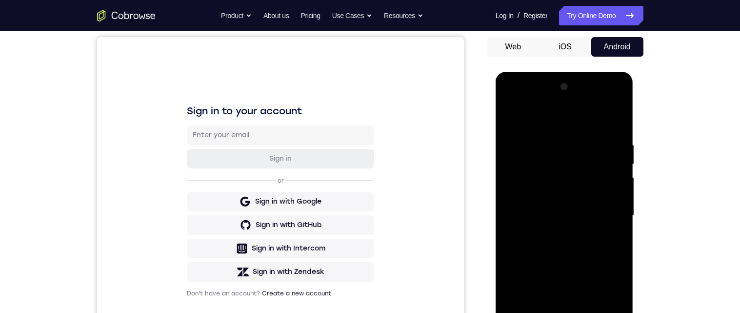 This screenshot has height=313, width=740. I want to click on button: Android, so click(617, 47).